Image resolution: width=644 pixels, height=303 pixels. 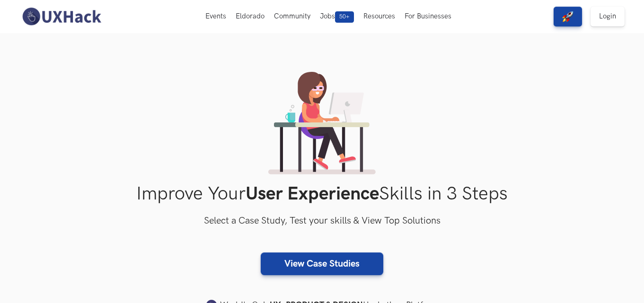 I want to click on img: lady working on laptop, so click(x=321, y=123).